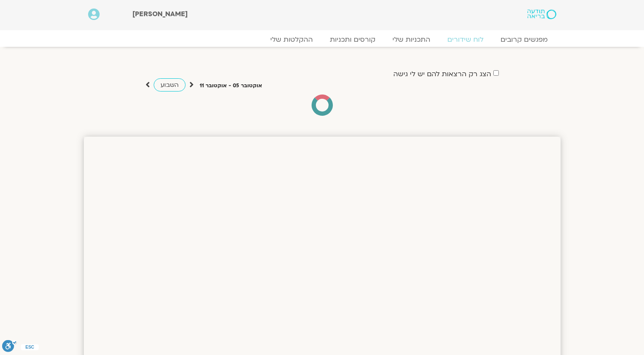 This screenshot has height=355, width=644. What do you see at coordinates (353, 40) in the screenshot?
I see `a: קורסים ותכניות` at bounding box center [353, 40].